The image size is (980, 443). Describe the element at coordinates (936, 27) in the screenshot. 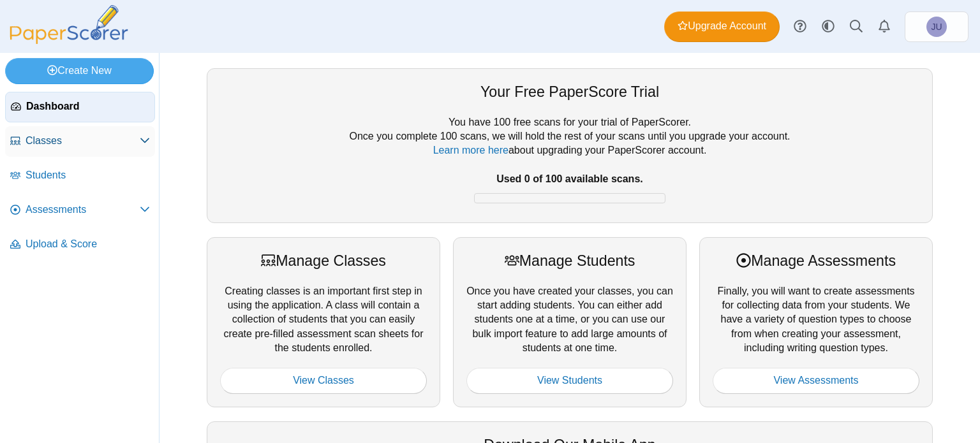

I see `a: John Ullrich` at that location.